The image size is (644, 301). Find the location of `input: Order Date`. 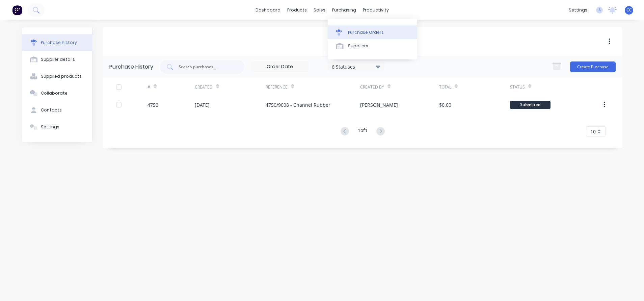

input: Order Date is located at coordinates (280, 67).